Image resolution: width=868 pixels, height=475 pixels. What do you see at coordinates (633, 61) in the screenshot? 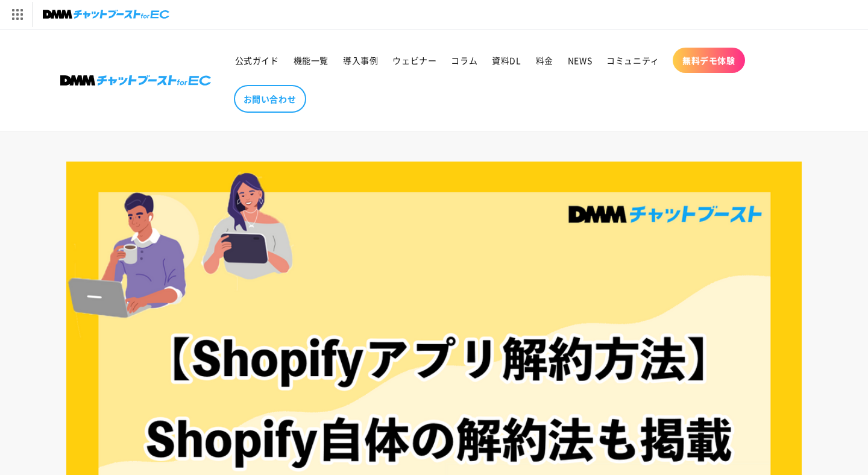
I see `a: コミュニティ` at bounding box center [633, 61].